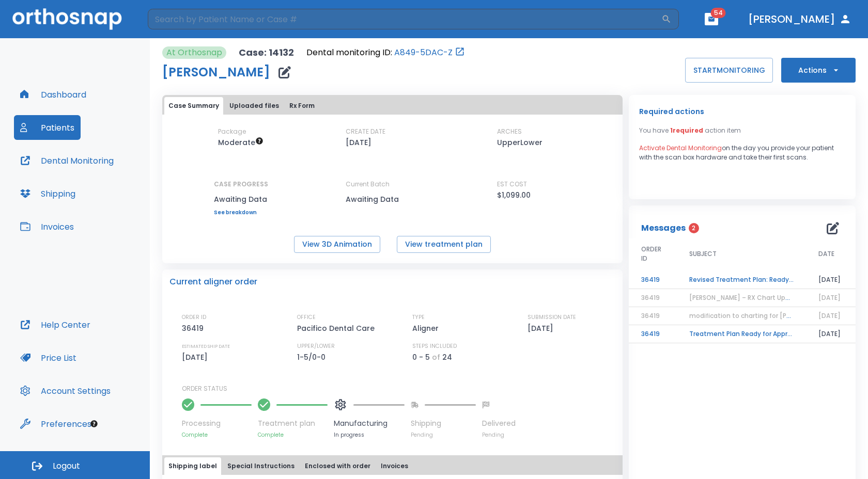 This screenshot has width=868, height=479. What do you see at coordinates (729, 70) in the screenshot?
I see `button: STARTMONITORING` at bounding box center [729, 70].